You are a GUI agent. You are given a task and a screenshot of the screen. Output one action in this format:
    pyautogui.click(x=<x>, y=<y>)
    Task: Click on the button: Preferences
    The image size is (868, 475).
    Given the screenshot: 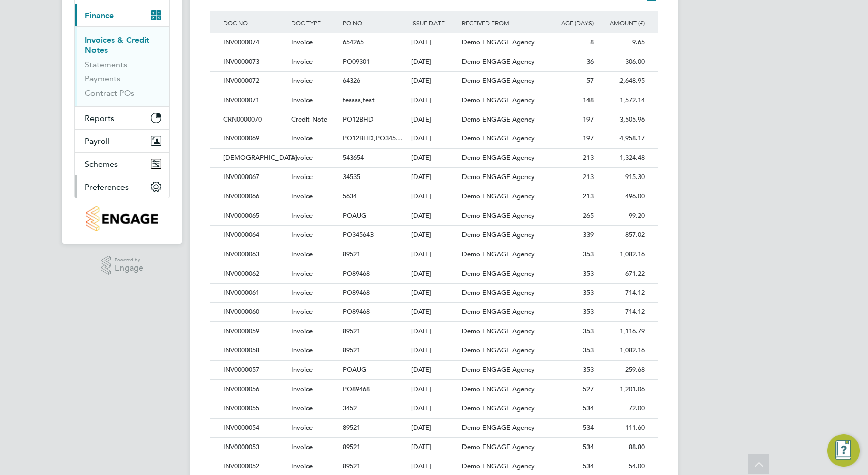 What is the action you would take?
    pyautogui.click(x=122, y=186)
    